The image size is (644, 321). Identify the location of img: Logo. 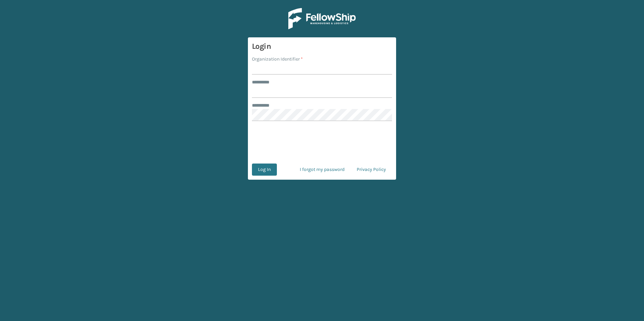
(322, 19).